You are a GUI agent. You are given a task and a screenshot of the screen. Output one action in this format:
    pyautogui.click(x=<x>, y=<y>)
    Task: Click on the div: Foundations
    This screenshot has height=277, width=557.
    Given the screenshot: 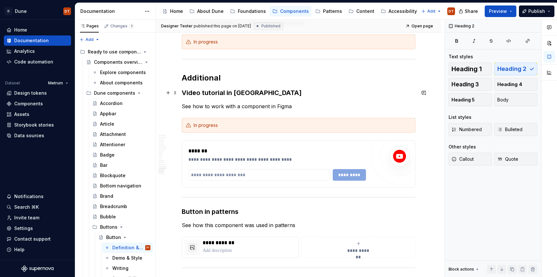 What is the action you would take?
    pyautogui.click(x=252, y=11)
    